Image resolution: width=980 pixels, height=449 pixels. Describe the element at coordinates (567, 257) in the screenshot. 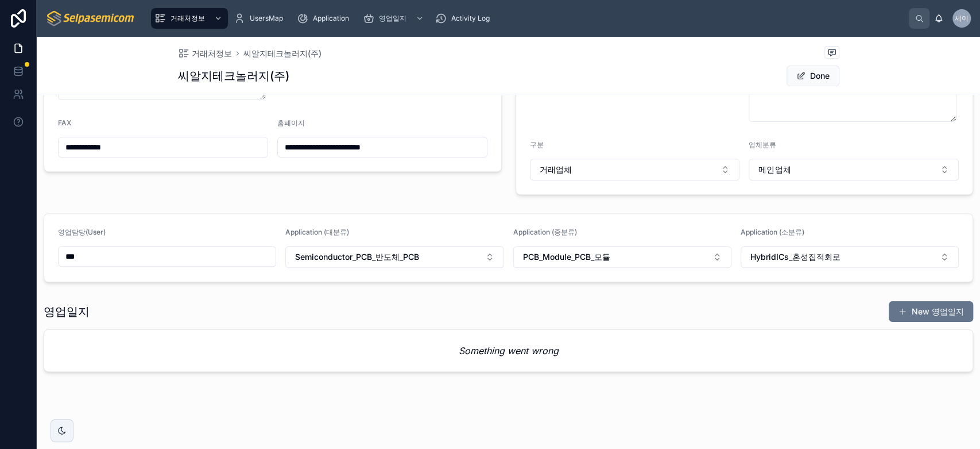

I see `span: PCB_Module_PCB_모듈` at that location.